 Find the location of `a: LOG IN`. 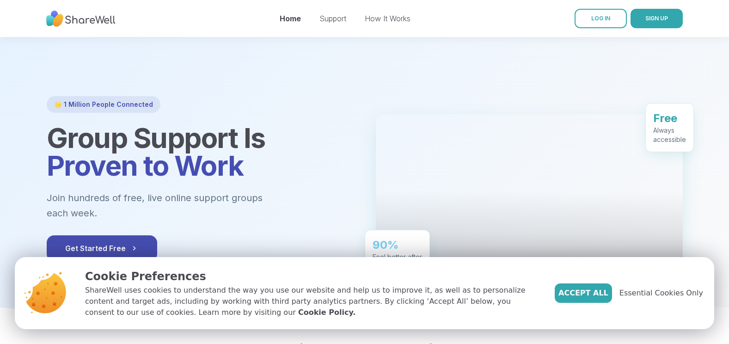

a: LOG IN is located at coordinates (601, 18).